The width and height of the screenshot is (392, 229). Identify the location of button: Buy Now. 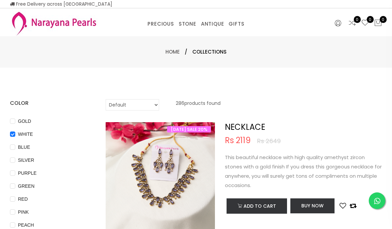
(312, 205).